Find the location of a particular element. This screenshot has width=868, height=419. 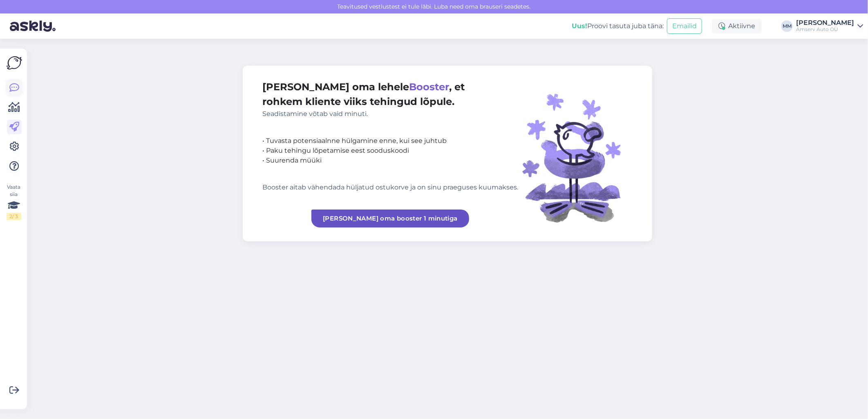

div: Amserv Auto OÜ is located at coordinates (825, 30).